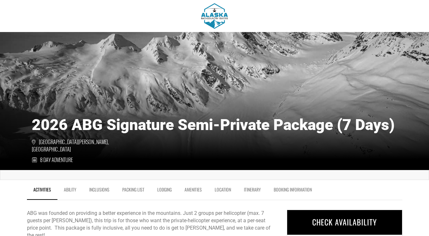 This screenshot has width=429, height=236. I want to click on a: Ability, so click(70, 191).